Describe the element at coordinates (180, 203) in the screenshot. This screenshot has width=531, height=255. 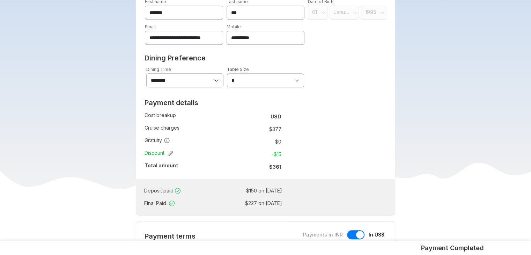
I see `td: Final Paid` at that location.